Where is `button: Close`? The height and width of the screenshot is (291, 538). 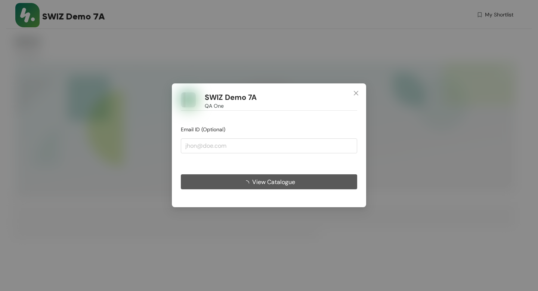 button: Close is located at coordinates (356, 93).